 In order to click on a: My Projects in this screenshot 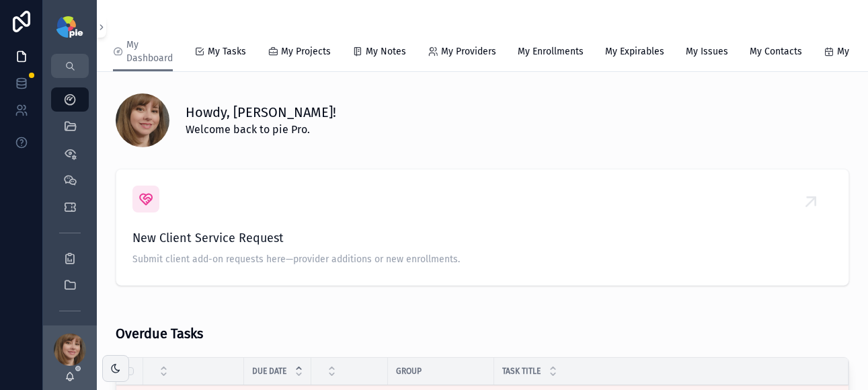, I will do `click(299, 53)`.